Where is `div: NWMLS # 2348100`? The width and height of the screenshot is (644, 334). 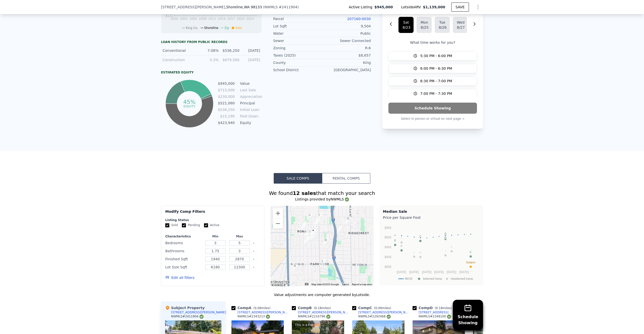 div: NWMLS # 2348100 is located at coordinates (435, 316).